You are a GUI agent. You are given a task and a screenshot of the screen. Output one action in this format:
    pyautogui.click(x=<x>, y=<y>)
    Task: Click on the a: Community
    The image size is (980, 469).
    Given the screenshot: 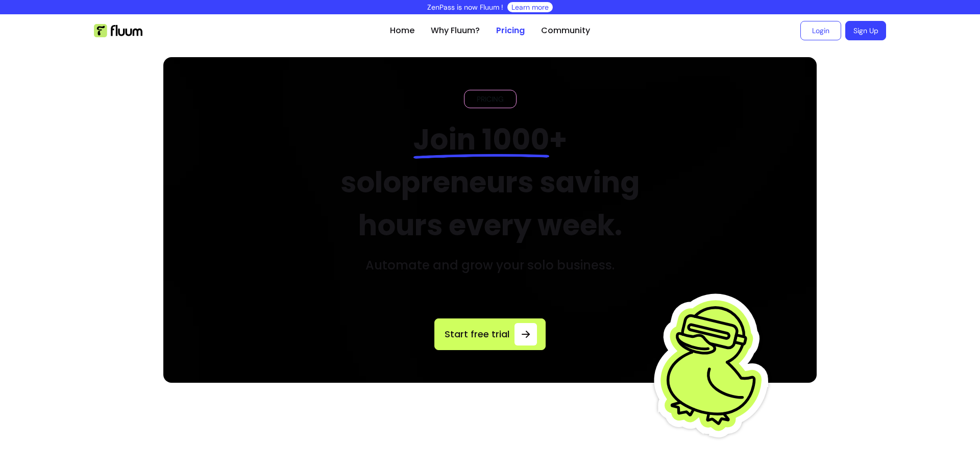 What is the action you would take?
    pyautogui.click(x=565, y=30)
    